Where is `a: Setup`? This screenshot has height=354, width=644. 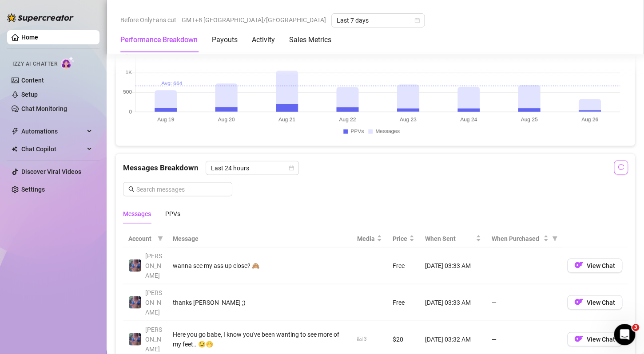
a: Setup is located at coordinates (30, 95).